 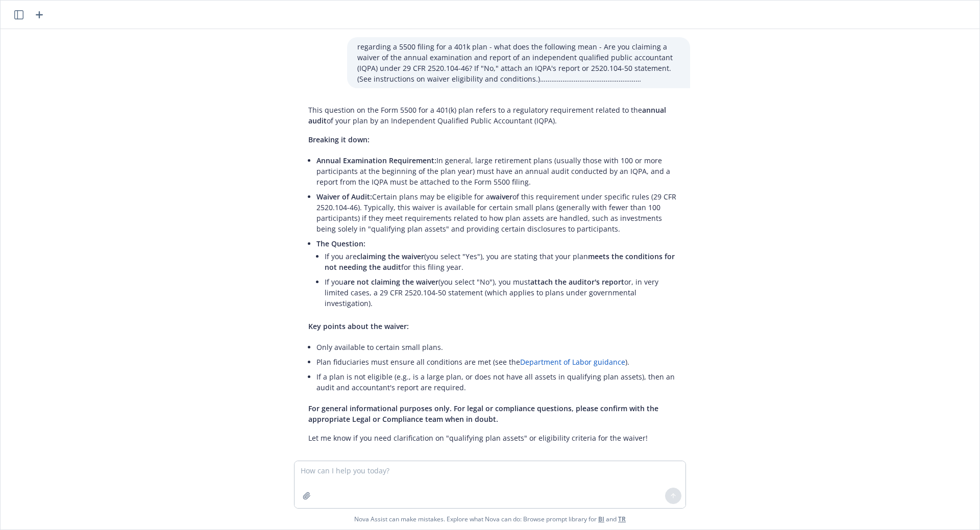 What do you see at coordinates (490, 519) in the screenshot?
I see `span: Nova Assist can make mistakes. Explore what Nova can do: Browse prompt library for and` at bounding box center [490, 519].